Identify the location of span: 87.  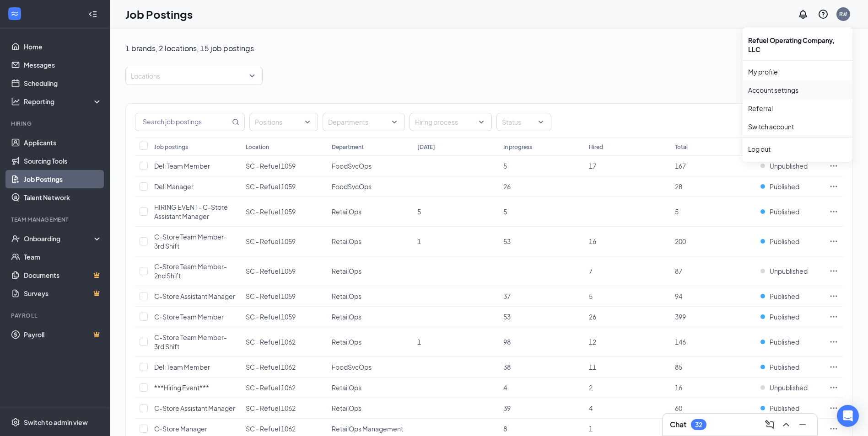
(678, 271).